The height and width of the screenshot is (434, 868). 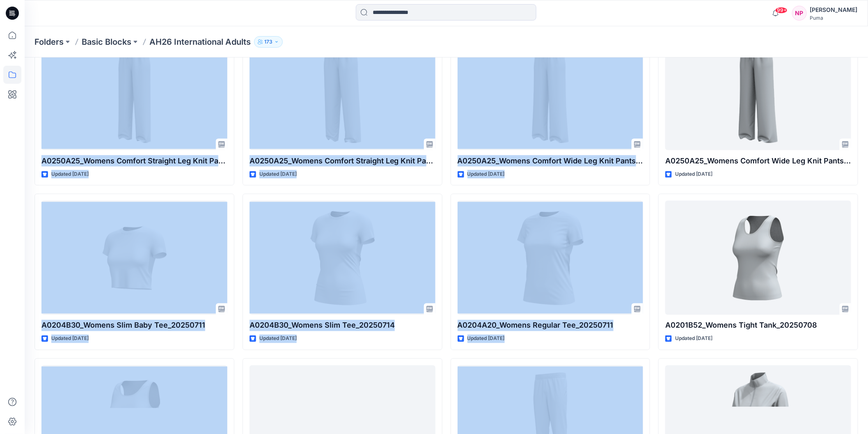 I want to click on a: A0250A25_Womens Comfort Straight Leg Knit Pants_Mid Waist_CV05, so click(x=342, y=93).